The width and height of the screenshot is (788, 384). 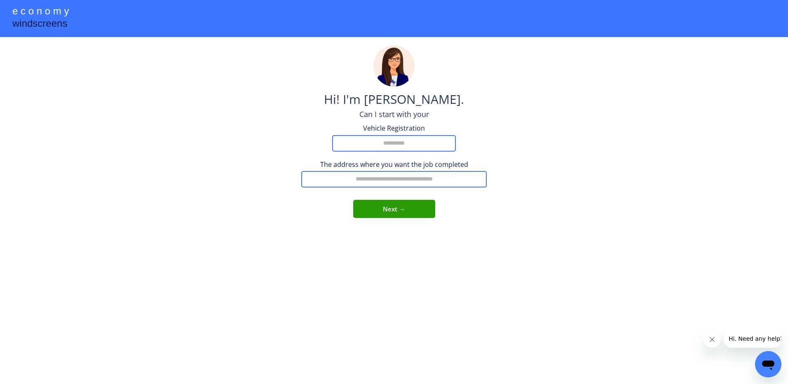 What do you see at coordinates (394, 209) in the screenshot?
I see `button: Next →` at bounding box center [394, 209].